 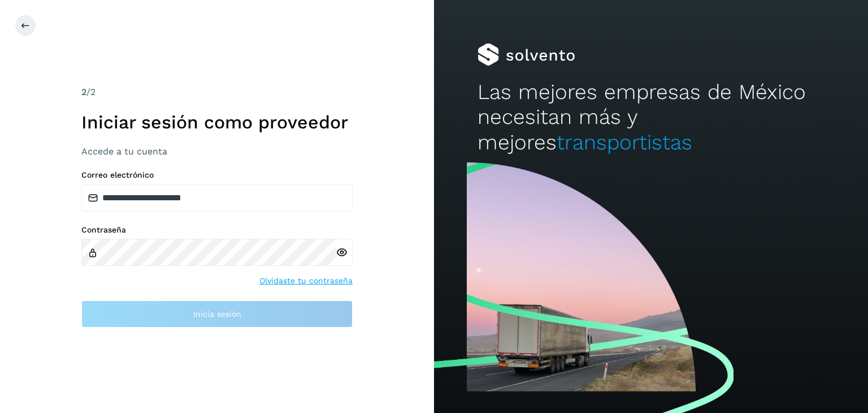 What do you see at coordinates (217, 175) in the screenshot?
I see `label: Correo electrónico` at bounding box center [217, 175].